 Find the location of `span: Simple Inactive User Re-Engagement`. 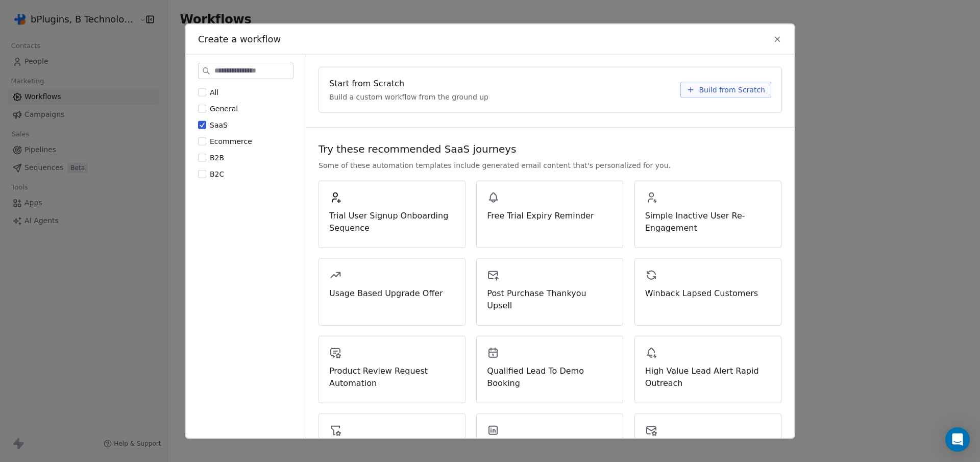

span: Simple Inactive User Re-Engagement is located at coordinates (708, 222).